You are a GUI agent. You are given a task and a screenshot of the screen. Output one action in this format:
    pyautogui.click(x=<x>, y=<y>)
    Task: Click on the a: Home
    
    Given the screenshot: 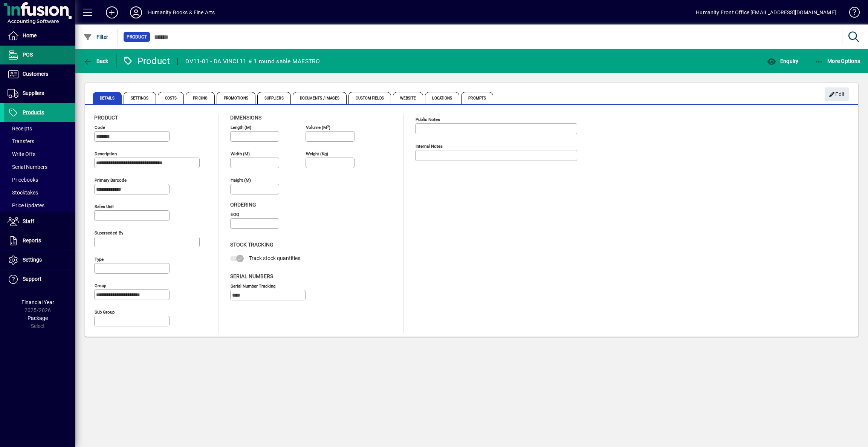 What is the action you would take?
    pyautogui.click(x=40, y=36)
    